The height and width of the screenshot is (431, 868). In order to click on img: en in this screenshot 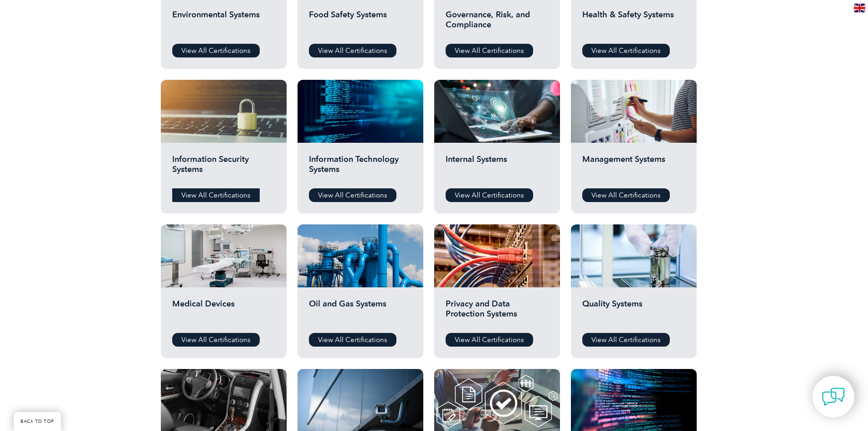, I will do `click(859, 8)`.